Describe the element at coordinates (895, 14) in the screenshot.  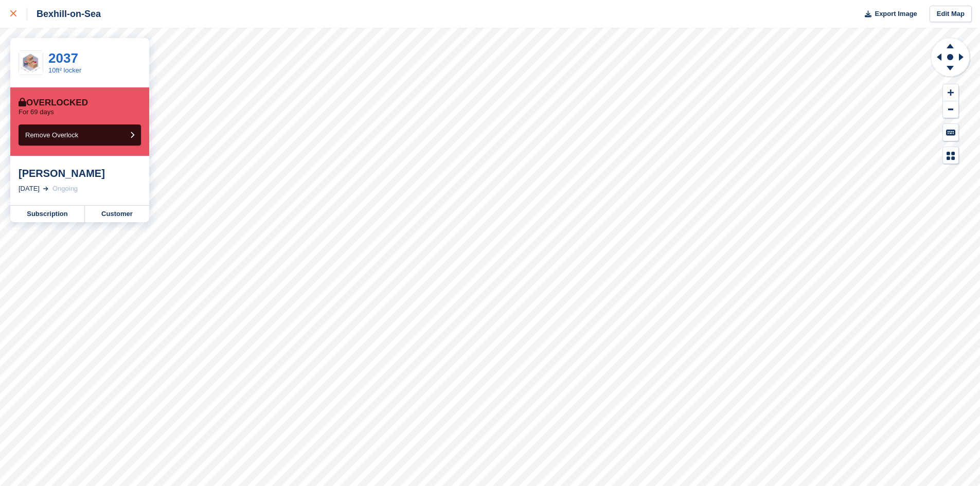
I see `span: Export Image` at that location.